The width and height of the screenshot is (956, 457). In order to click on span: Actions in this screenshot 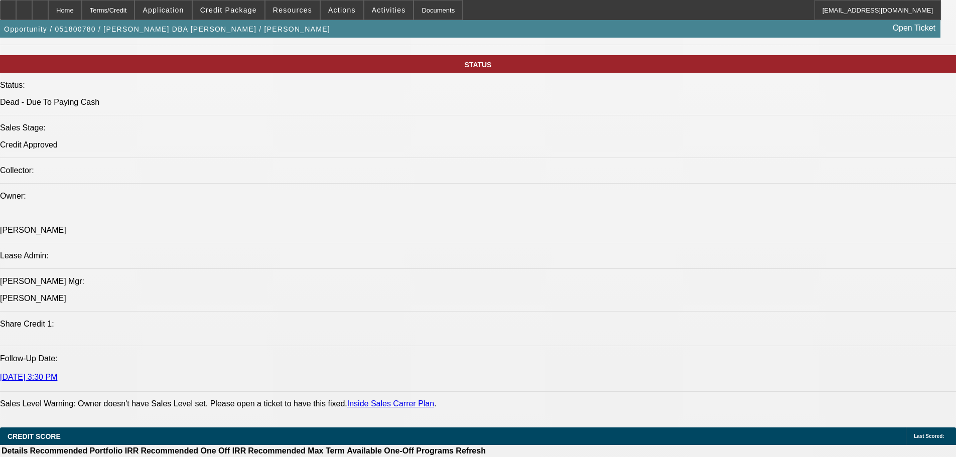, I will do `click(342, 10)`.